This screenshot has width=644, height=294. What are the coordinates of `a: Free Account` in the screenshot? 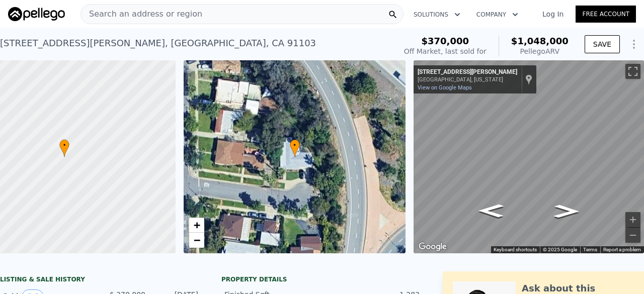 It's located at (606, 14).